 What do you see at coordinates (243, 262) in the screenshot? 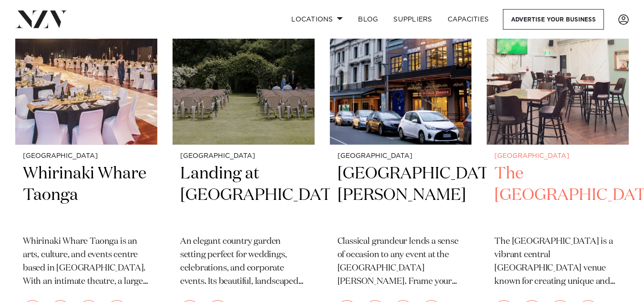
I see `p: An elegant country garden setting perfect for weddings, celebrations, and corporate events. Its b...` at bounding box center [243, 262].